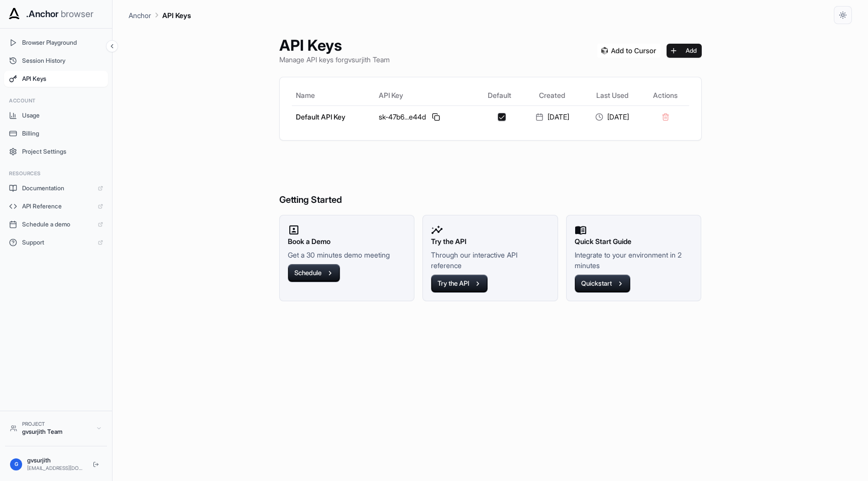 This screenshot has height=481, width=868. What do you see at coordinates (56, 115) in the screenshot?
I see `button: Usage` at bounding box center [56, 115].